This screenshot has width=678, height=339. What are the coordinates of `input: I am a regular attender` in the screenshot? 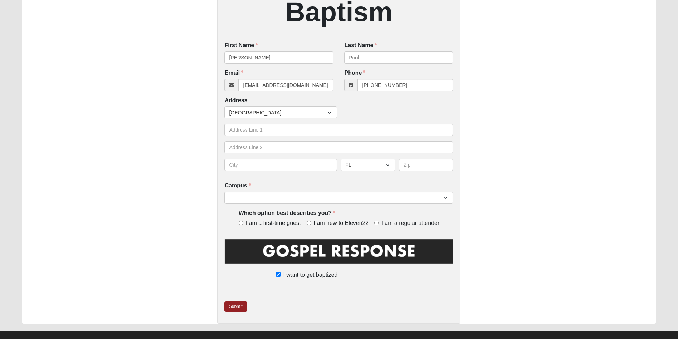 It's located at (376, 223).